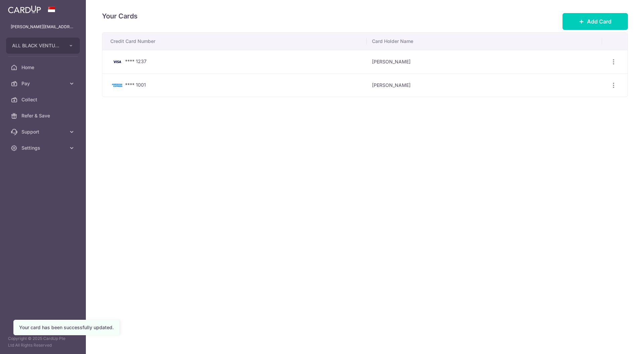 The image size is (644, 354). Describe the element at coordinates (44, 116) in the screenshot. I see `span: Refer & Save` at that location.